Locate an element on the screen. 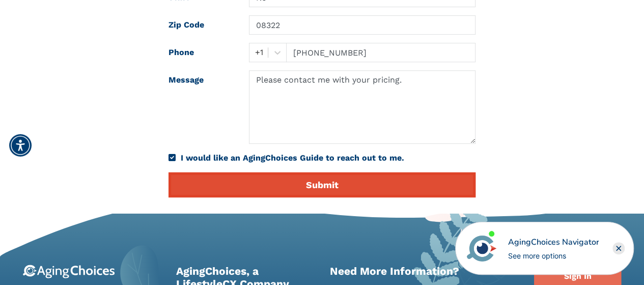 The image size is (644, 285). textarea: Please contact me with your pricing. is located at coordinates (362, 107).